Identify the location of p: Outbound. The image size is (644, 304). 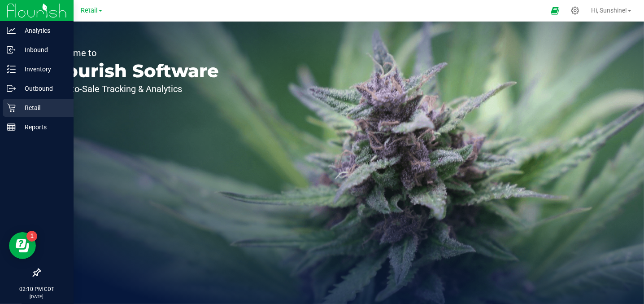
(43, 89).